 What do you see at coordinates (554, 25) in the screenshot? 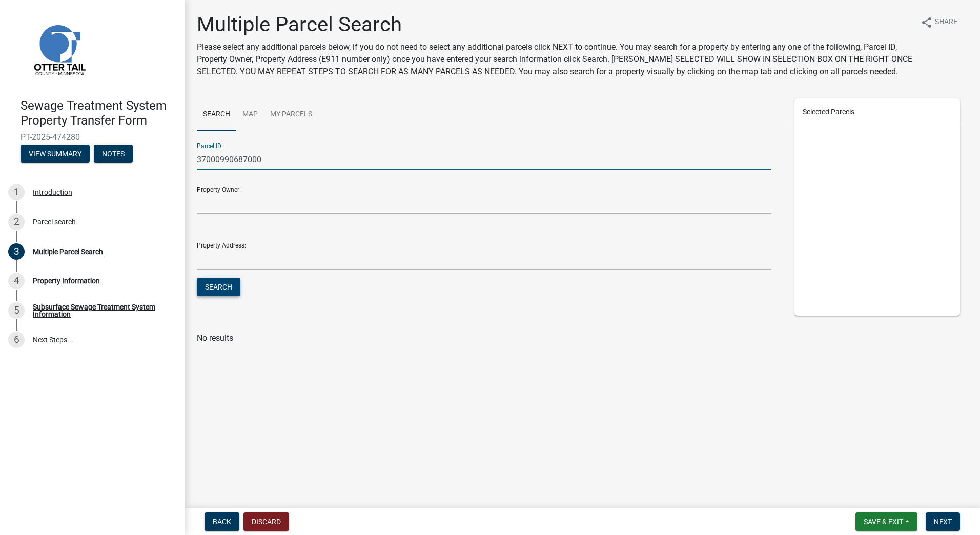
I see `h1: Multiple Parcel Search` at bounding box center [554, 25].